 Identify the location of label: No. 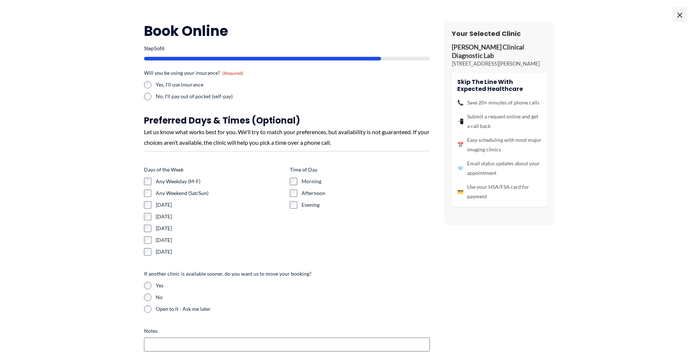
(293, 297).